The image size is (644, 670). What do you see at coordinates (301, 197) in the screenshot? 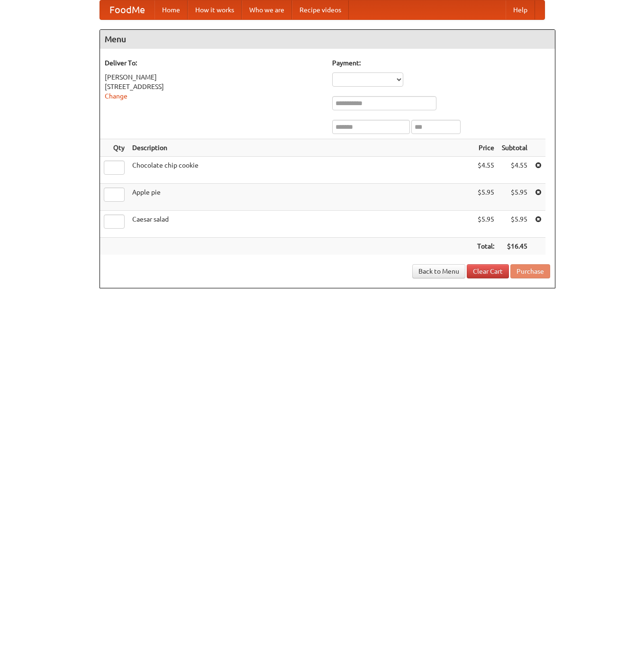
I see `td: Apple pie` at bounding box center [301, 197].